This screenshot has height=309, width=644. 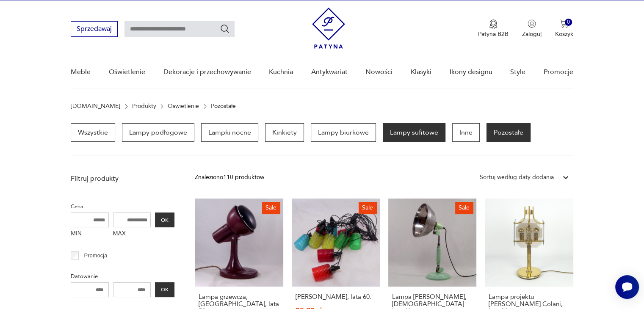 I want to click on img: Patyna - sklep z meblami i dekoracjami vintage, so click(x=329, y=28).